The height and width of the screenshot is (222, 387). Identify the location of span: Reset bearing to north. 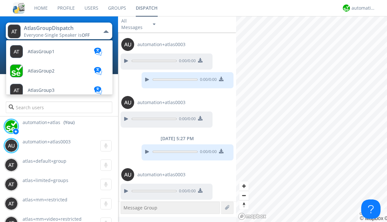
(244, 205).